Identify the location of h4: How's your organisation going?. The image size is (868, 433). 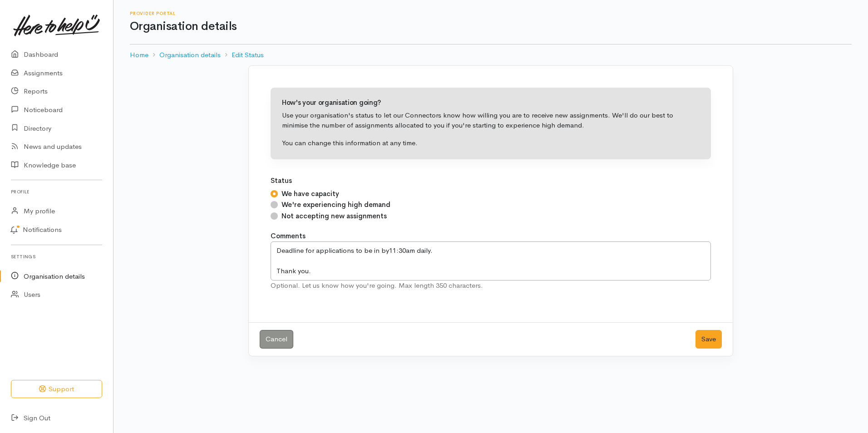
(491, 103).